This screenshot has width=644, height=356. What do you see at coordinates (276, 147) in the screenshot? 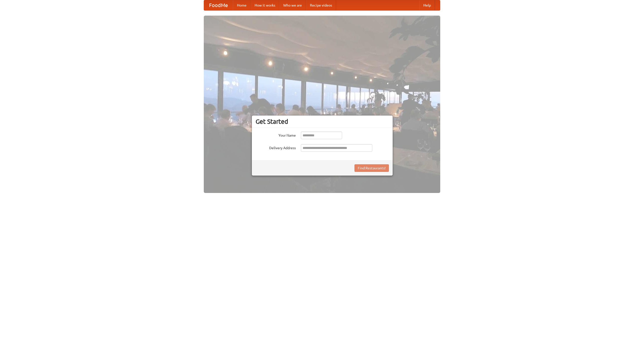
I see `label: Delivery Address` at bounding box center [276, 147].